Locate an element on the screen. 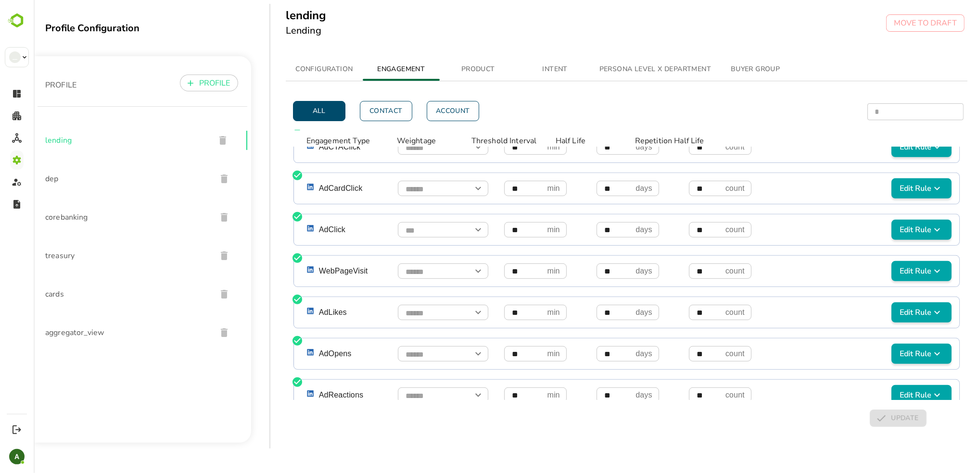 The image size is (980, 473). p: AdOpens is located at coordinates (321, 354).